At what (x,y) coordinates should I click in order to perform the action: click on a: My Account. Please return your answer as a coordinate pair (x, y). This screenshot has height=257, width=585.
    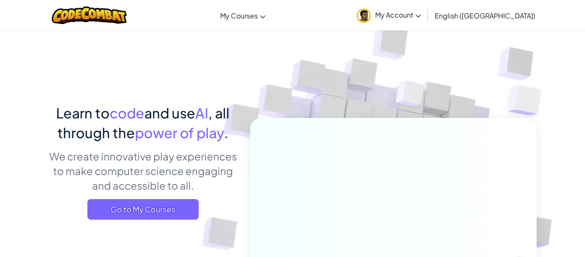
    Looking at the image, I should click on (389, 15).